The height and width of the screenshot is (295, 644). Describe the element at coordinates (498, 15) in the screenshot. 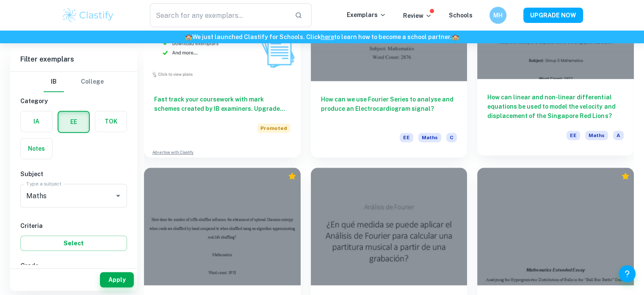

I see `button: MH` at that location.